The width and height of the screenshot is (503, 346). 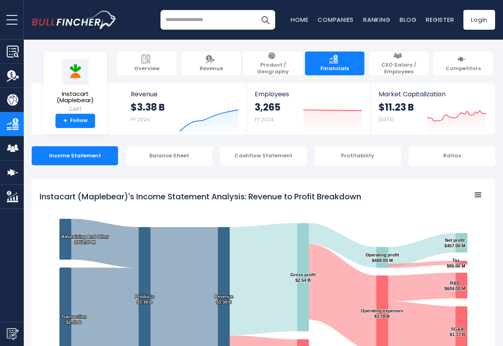 What do you see at coordinates (224, 299) in the screenshot?
I see `text: Revenue $3.38 B` at bounding box center [224, 299].